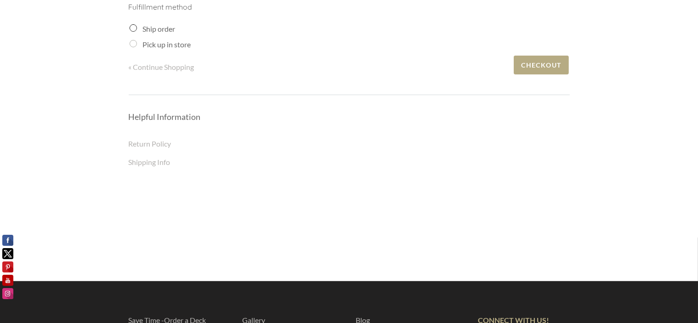 This screenshot has height=323, width=698. I want to click on h4: Helpful Information, so click(349, 117).